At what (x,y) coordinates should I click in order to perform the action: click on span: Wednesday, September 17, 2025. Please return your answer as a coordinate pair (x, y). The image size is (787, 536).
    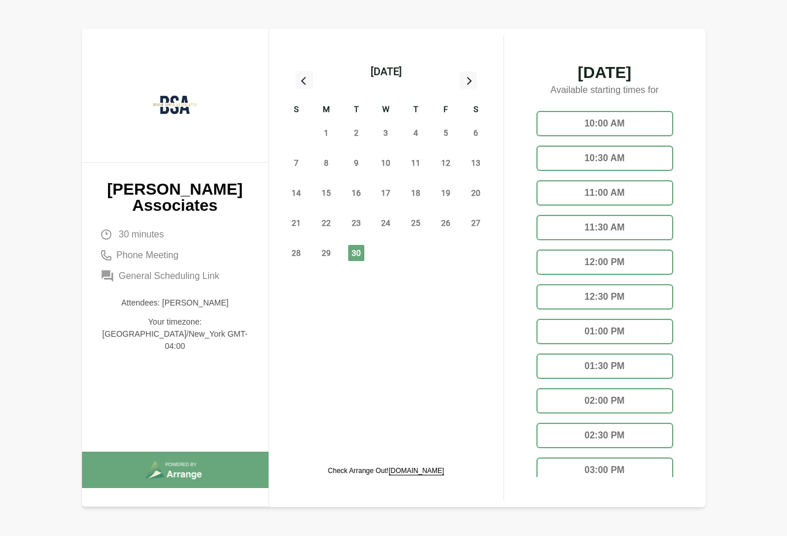
    Looking at the image, I should click on (386, 193).